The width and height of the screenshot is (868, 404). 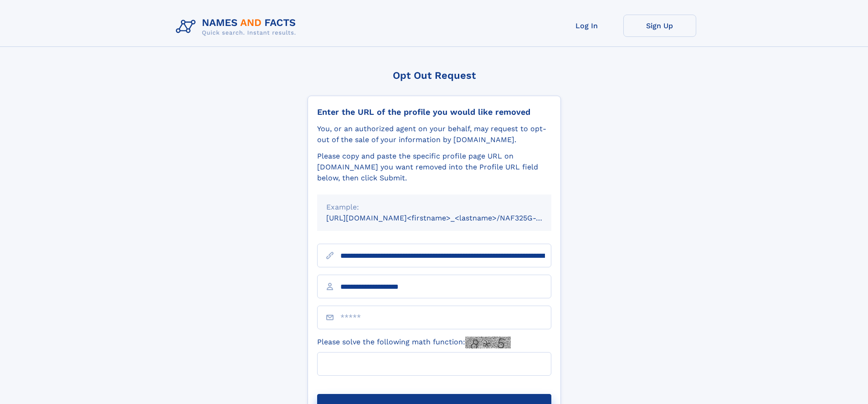 What do you see at coordinates (434, 134) in the screenshot?
I see `div: You, or an authorized agent on your behalf, may request to opt-out of the sale of your informatio...` at bounding box center [434, 134].